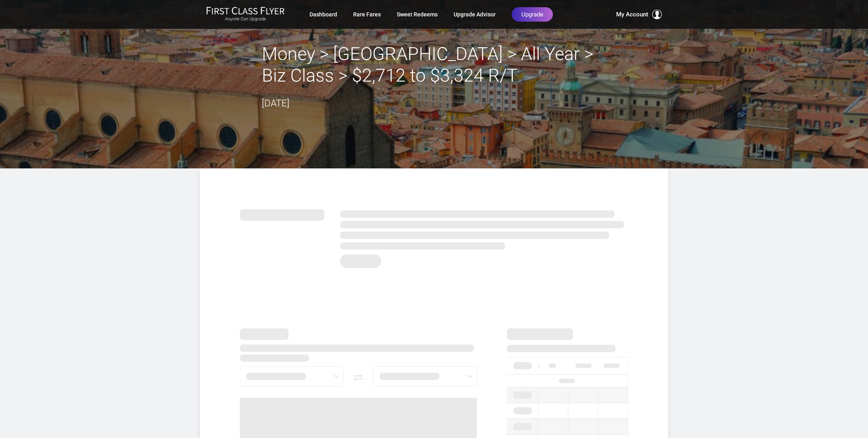 The image size is (868, 438). Describe the element at coordinates (366, 14) in the screenshot. I see `a: Rare Fares` at that location.